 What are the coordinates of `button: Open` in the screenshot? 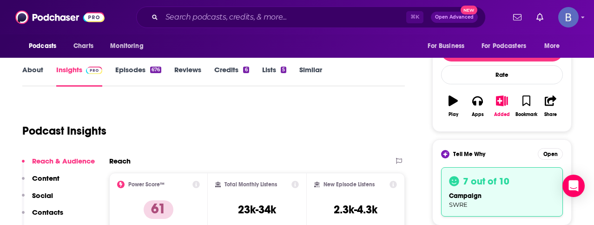 It's located at (551, 153).